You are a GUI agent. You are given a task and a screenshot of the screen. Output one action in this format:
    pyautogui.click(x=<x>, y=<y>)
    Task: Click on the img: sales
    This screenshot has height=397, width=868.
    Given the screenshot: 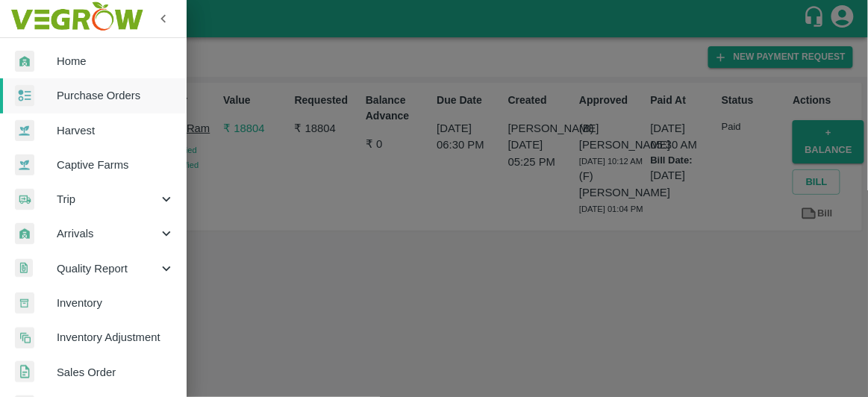 What is the action you would take?
    pyautogui.click(x=25, y=371)
    